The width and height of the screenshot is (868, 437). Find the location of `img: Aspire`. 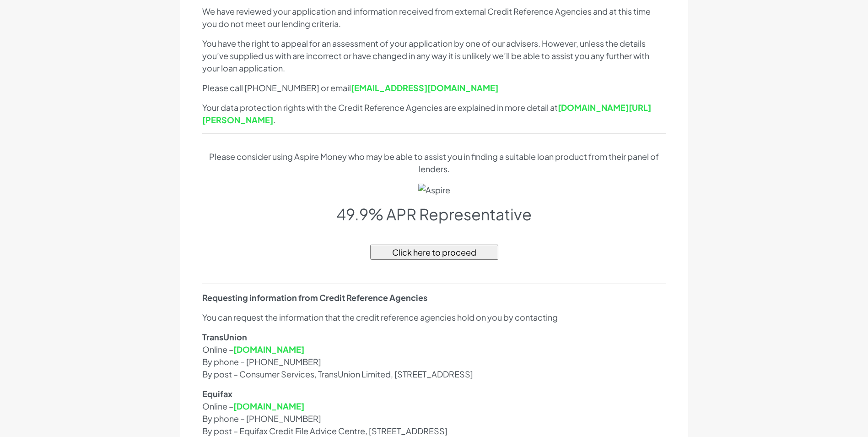

img: Aspire is located at coordinates (434, 190).